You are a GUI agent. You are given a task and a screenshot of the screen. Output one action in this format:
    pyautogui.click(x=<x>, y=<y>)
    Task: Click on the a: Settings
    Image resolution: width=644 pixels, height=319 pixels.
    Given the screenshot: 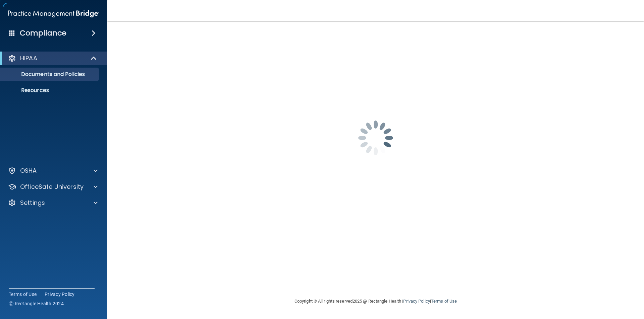 What is the action you would take?
    pyautogui.click(x=53, y=203)
    